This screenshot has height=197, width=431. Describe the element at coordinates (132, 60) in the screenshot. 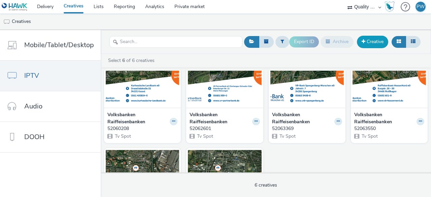

I see `a: Select of 6 creatives` at that location.